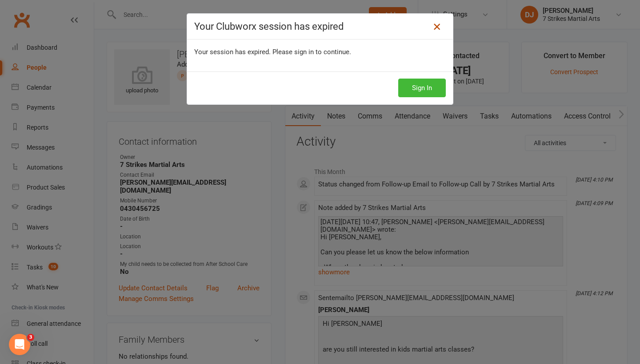 This screenshot has height=364, width=640. Describe the element at coordinates (437, 27) in the screenshot. I see `a: Close` at that location.